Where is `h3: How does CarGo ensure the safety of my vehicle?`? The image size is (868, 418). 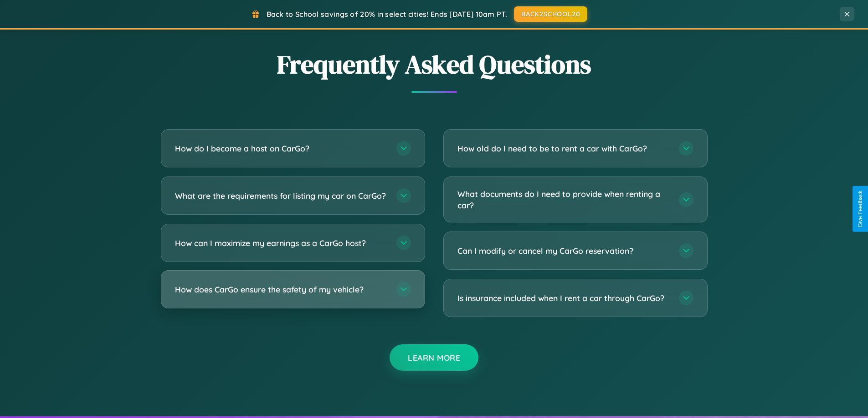 h3: How does CarGo ensure the safety of my vehicle? is located at coordinates (281, 289).